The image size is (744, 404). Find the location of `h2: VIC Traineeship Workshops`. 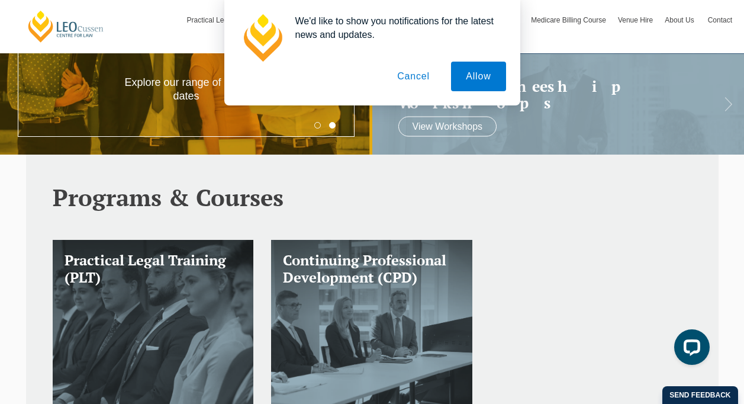

h2: VIC Traineeship Workshops is located at coordinates (546, 94).